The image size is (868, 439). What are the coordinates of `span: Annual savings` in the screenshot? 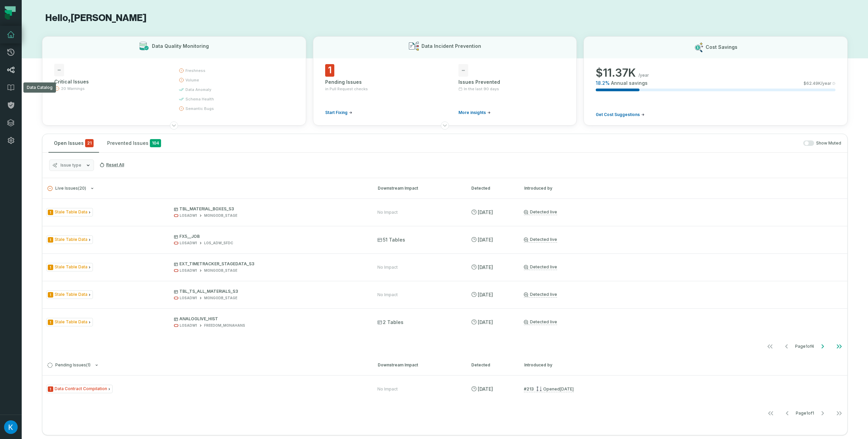 It's located at (629, 83).